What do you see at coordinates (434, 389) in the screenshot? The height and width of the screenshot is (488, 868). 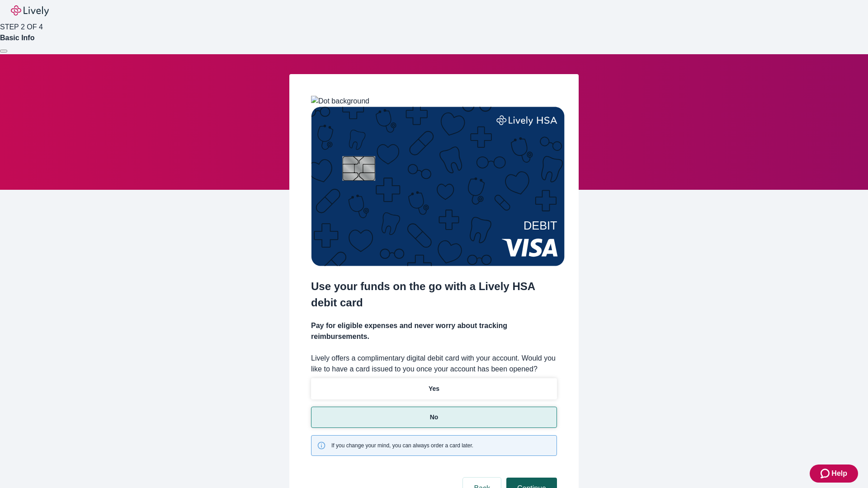 I see `button: Yes` at bounding box center [434, 389].